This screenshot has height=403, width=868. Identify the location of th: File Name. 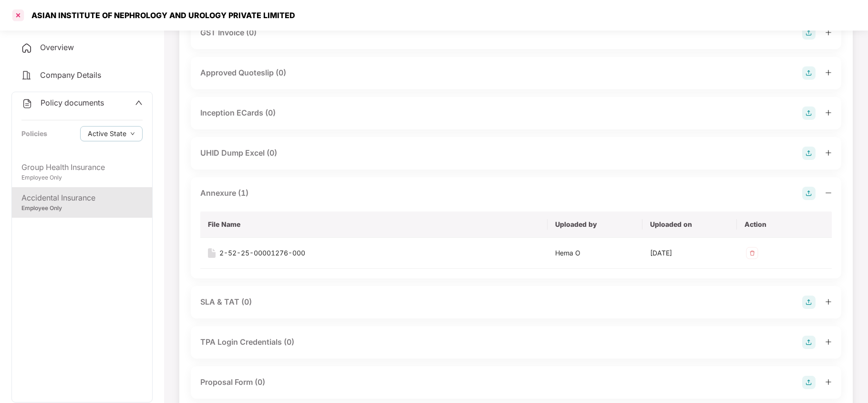
(374, 224).